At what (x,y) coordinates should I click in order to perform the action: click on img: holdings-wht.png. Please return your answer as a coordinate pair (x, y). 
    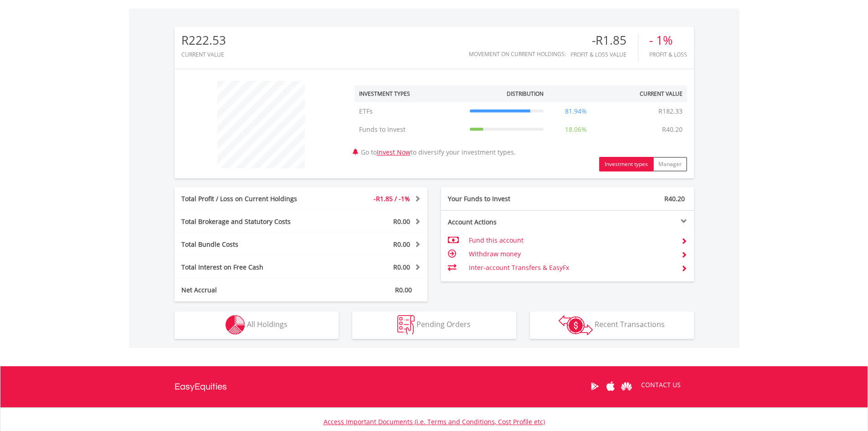
    Looking at the image, I should click on (235, 324).